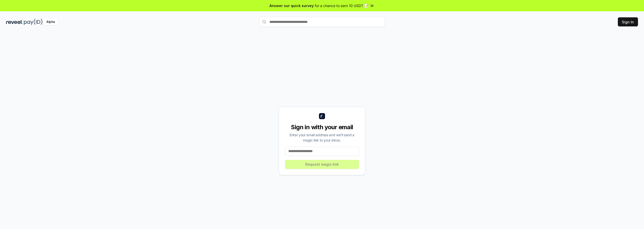 The image size is (644, 229). Describe the element at coordinates (628, 22) in the screenshot. I see `button: Sign In` at that location.